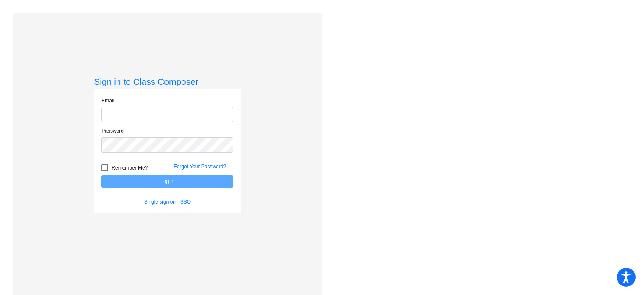  I want to click on a: Forgot Your Password?, so click(200, 167).